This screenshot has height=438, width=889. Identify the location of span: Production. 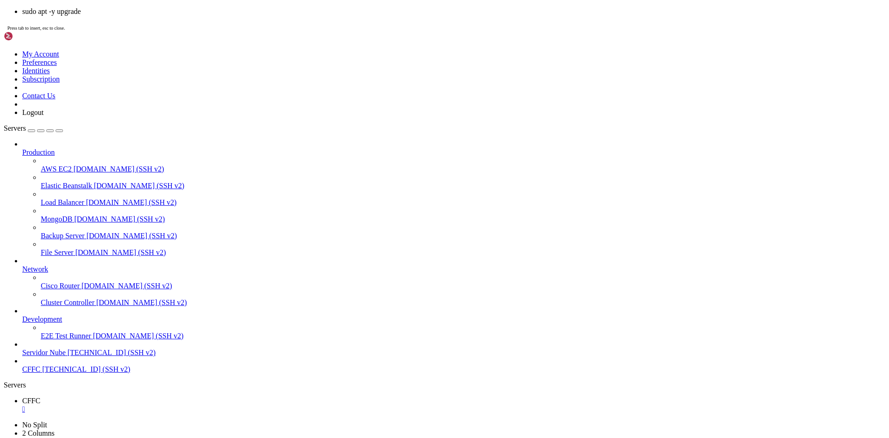
(38, 152).